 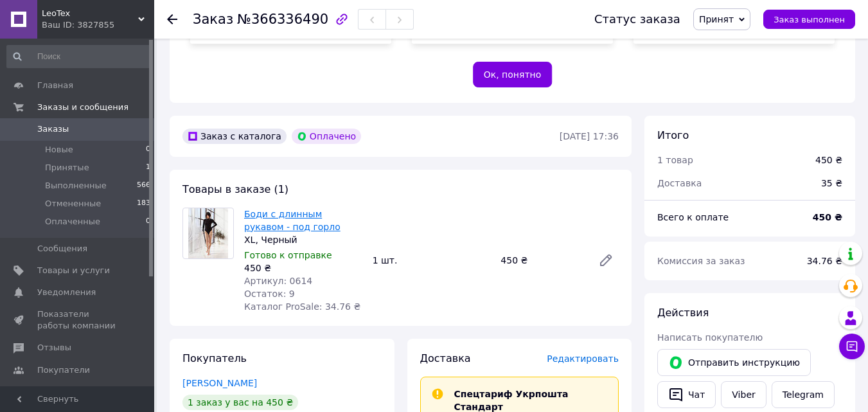 I want to click on span: Товары и услуги, so click(x=74, y=271).